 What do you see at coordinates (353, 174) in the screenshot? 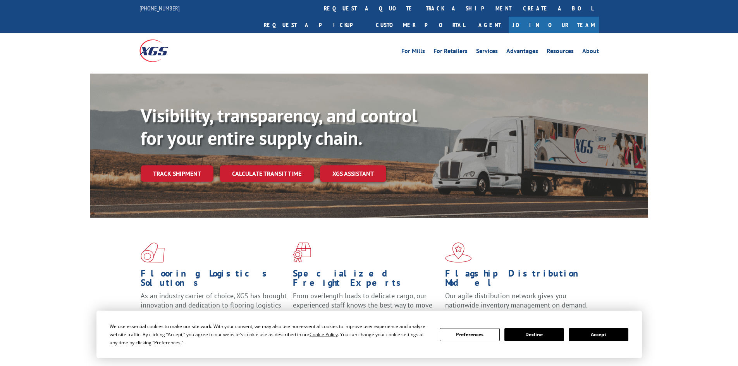
I see `a: XGS ASSISTANT` at bounding box center [353, 174].